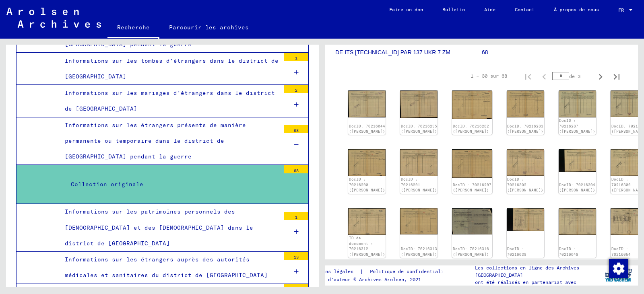 This screenshot has height=294, width=644. I want to click on button: Dernière page, so click(616, 76).